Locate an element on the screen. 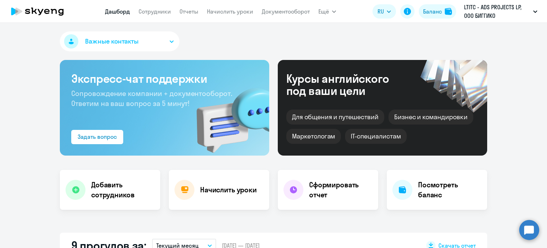  button: RU is located at coordinates (385, 11).